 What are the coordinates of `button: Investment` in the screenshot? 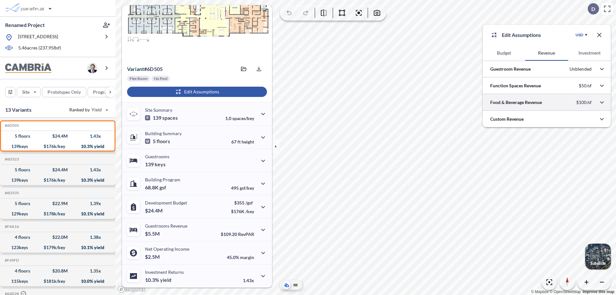 It's located at (590, 53).